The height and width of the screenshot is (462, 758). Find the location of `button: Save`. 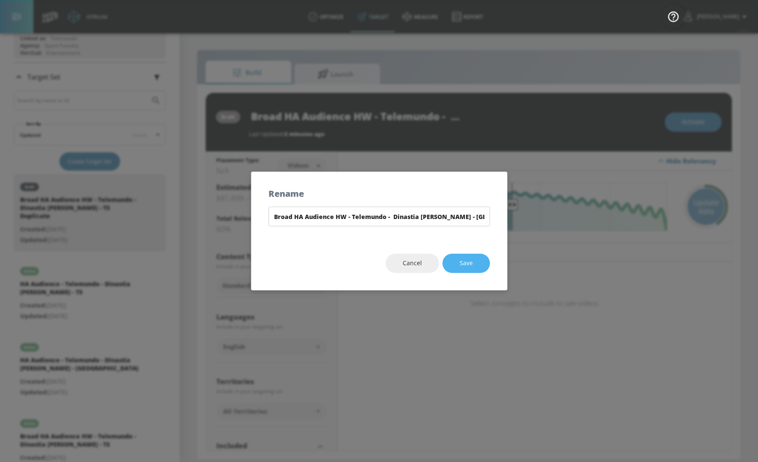

button: Save is located at coordinates (466, 263).